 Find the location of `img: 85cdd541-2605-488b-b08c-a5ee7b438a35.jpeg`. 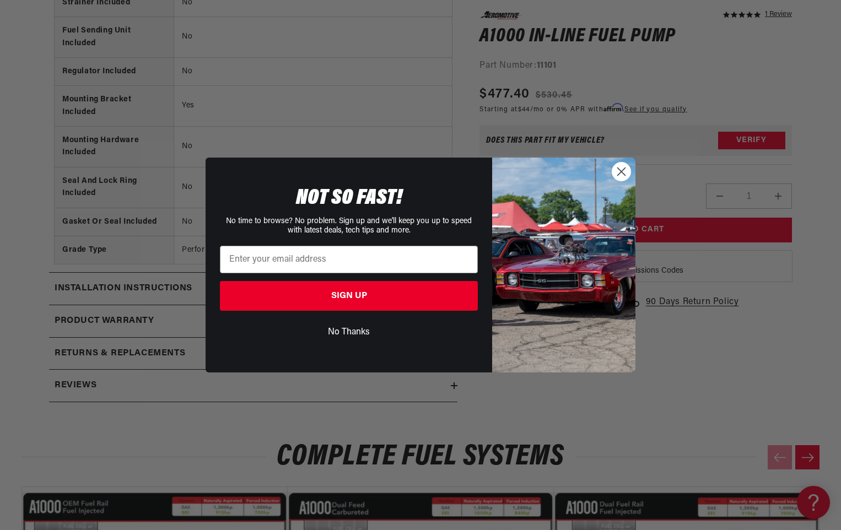

img: 85cdd541-2605-488b-b08c-a5ee7b438a35.jpeg is located at coordinates (564, 265).